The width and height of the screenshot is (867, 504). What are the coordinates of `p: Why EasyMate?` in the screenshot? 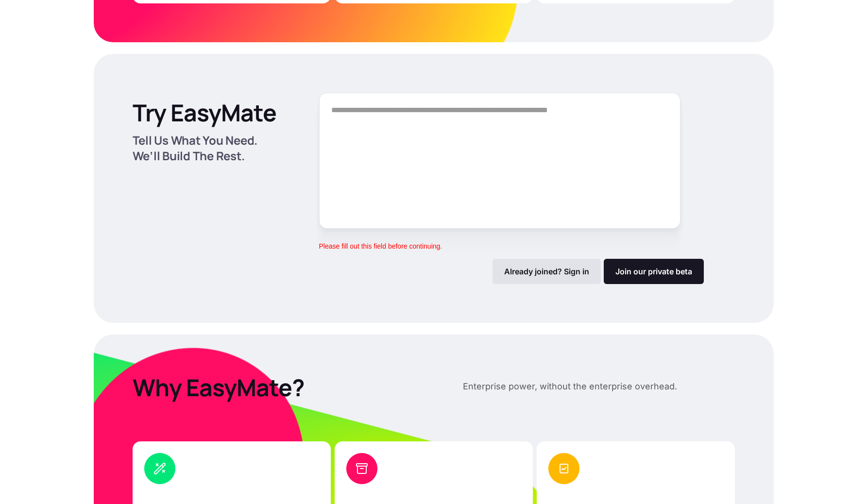 It's located at (282, 388).